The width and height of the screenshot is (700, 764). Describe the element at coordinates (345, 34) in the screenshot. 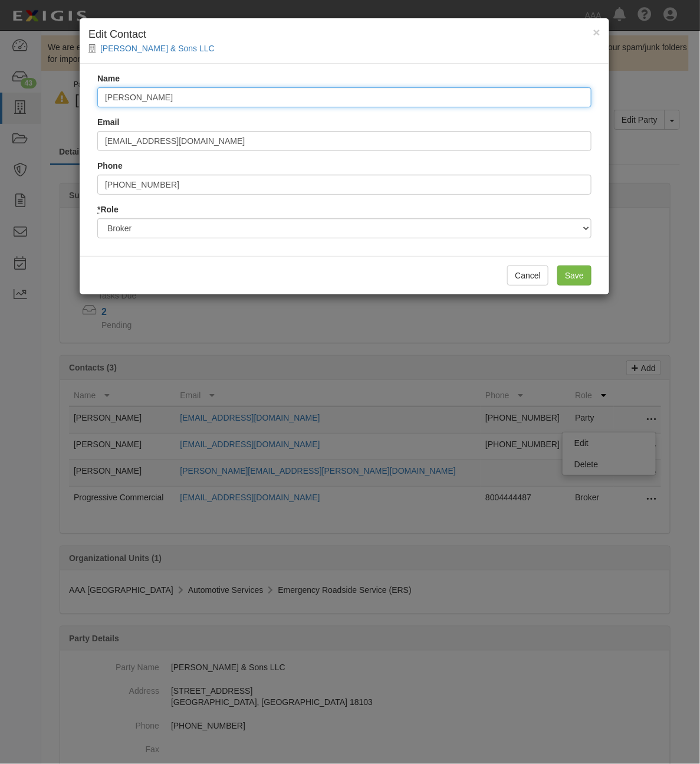

I see `h4: Edit Contact` at that location.